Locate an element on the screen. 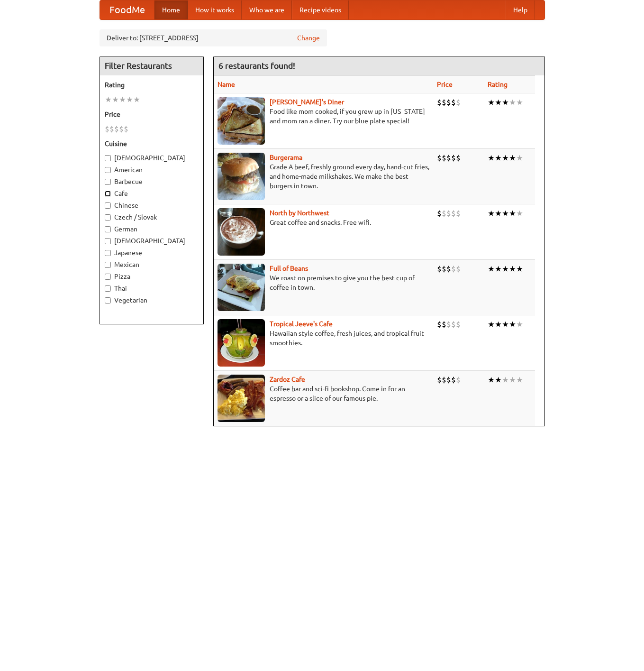 Image resolution: width=644 pixels, height=671 pixels. input: Barbecue is located at coordinates (108, 182).